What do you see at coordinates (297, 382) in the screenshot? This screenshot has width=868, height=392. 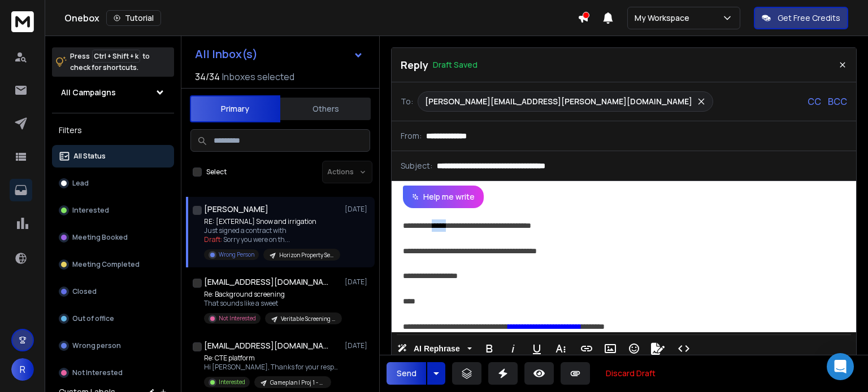 I see `p: Gameplan | Proj 1 - Camp 1 of 1.5` at bounding box center [297, 382].